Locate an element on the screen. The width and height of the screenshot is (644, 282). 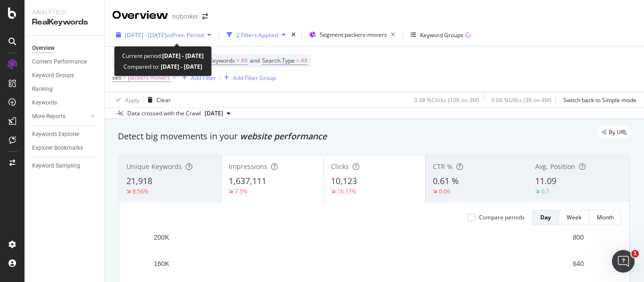
div: RealKeywords is located at coordinates (64, 22).